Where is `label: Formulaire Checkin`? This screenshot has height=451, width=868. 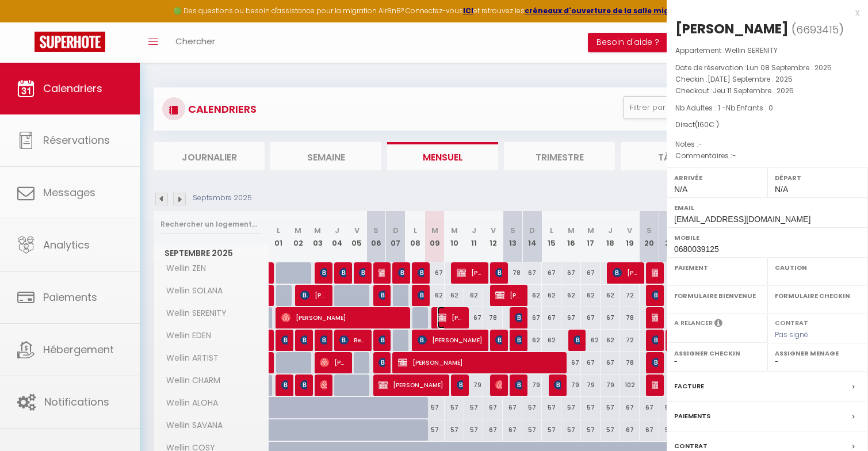 label: Formulaire Checkin is located at coordinates (817, 296).